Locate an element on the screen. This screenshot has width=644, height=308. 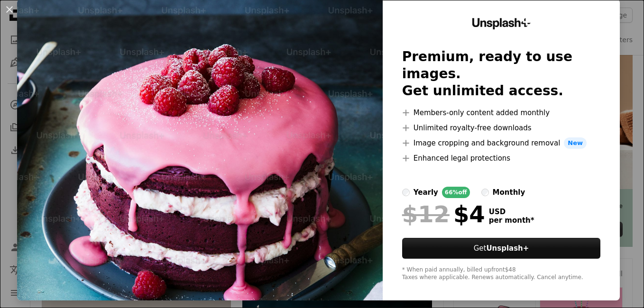
li: Unlimited royalty-free downloads is located at coordinates (501, 128).